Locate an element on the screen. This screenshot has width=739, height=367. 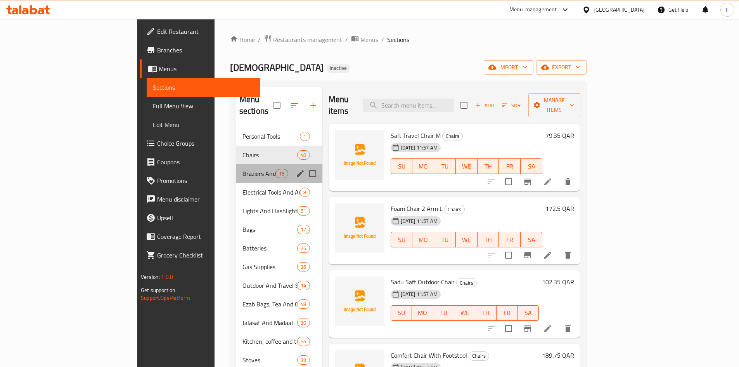
span: 8 is located at coordinates (304, 192).